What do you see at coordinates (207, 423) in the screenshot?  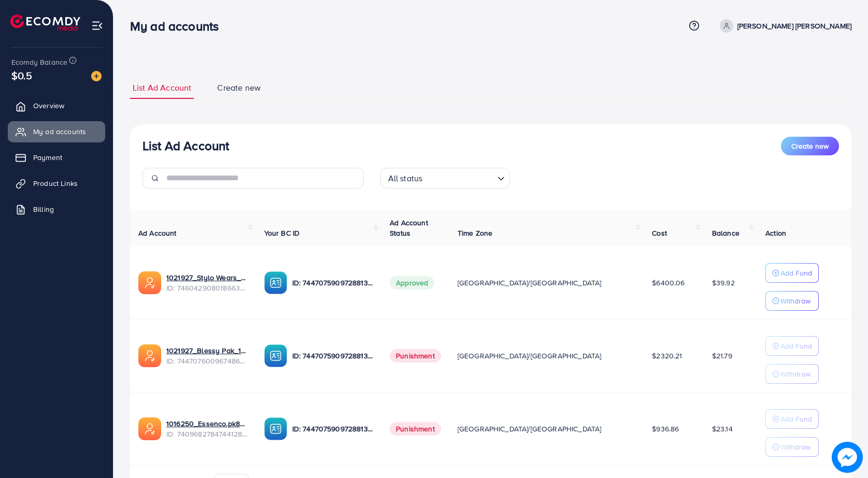 I see `a: 1016250_Essenco.pk8_1725201216863` at bounding box center [207, 423].